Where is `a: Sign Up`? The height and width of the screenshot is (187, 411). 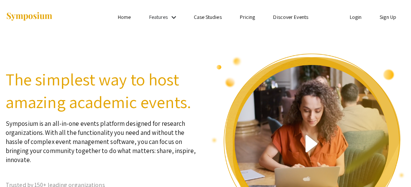
a: Sign Up is located at coordinates (388, 17).